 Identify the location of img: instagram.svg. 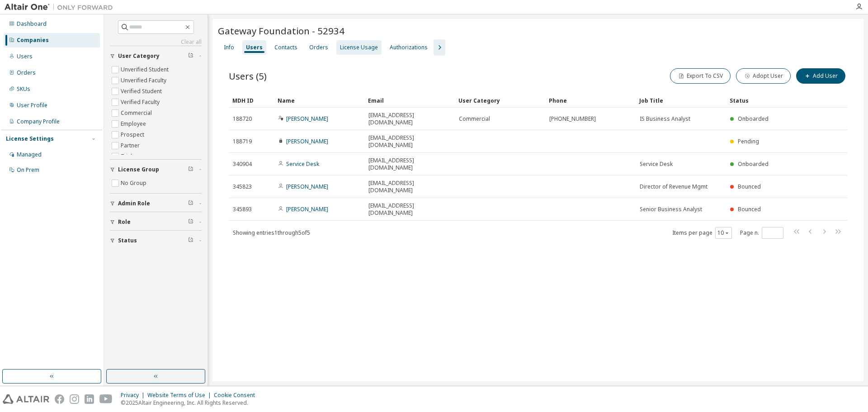
(74, 399).